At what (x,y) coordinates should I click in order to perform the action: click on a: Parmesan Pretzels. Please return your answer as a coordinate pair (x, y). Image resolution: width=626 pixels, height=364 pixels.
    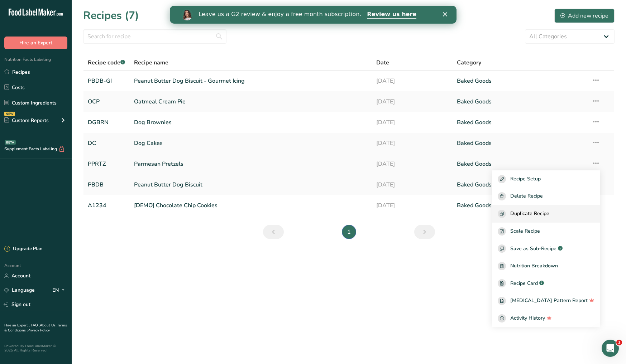
    Looking at the image, I should click on (251, 164).